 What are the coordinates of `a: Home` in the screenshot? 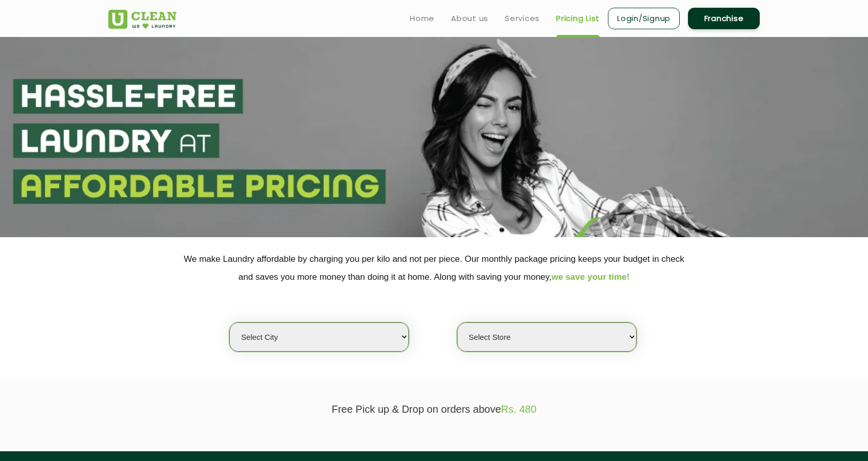 It's located at (422, 18).